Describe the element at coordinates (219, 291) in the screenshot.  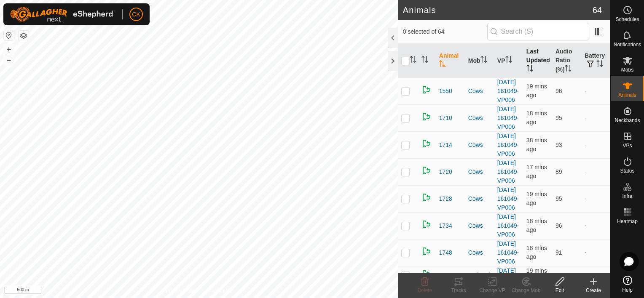
I see `a: Contact Us` at that location.